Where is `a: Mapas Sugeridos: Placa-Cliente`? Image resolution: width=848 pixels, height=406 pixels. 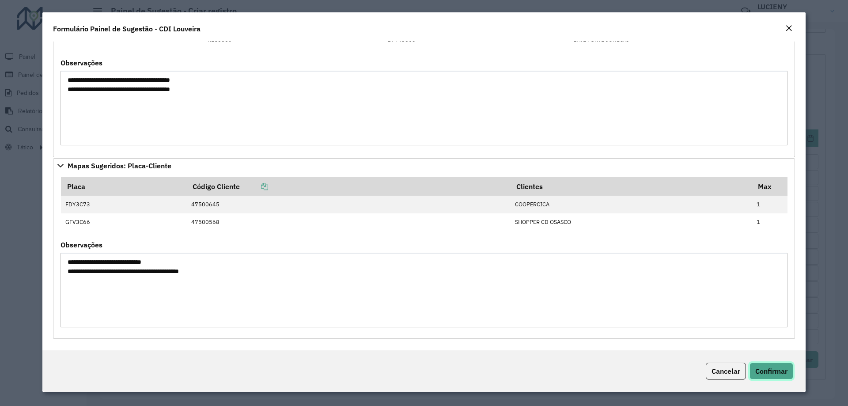
a: Mapas Sugeridos: Placa-Cliente is located at coordinates (424, 166).